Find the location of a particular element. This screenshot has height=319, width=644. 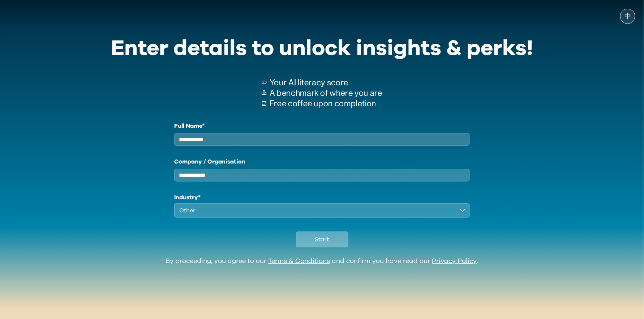

p: A benchmark of where you are is located at coordinates (326, 93).